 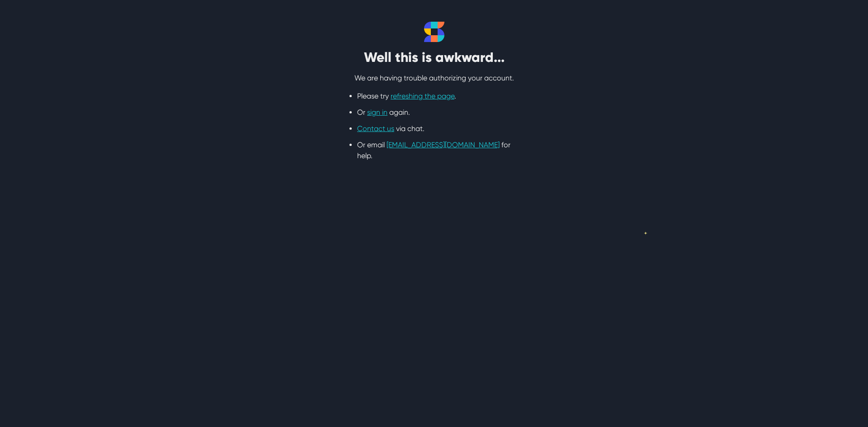 What do you see at coordinates (434, 78) in the screenshot?
I see `p: We are having trouble authorizing your account.` at bounding box center [434, 78].